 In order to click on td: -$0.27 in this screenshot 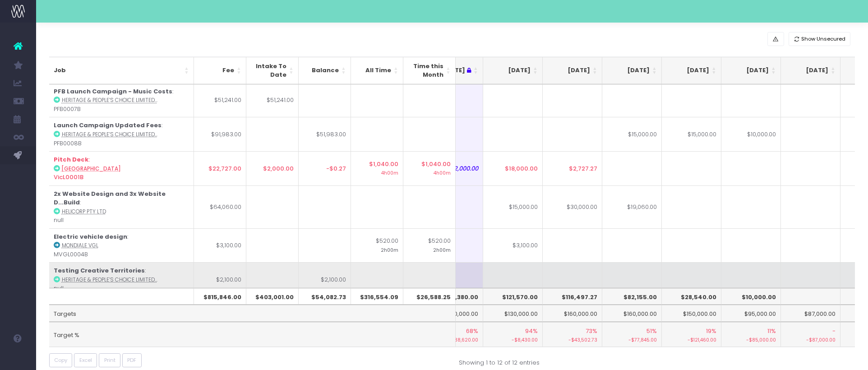, I will do `click(325, 168)`.